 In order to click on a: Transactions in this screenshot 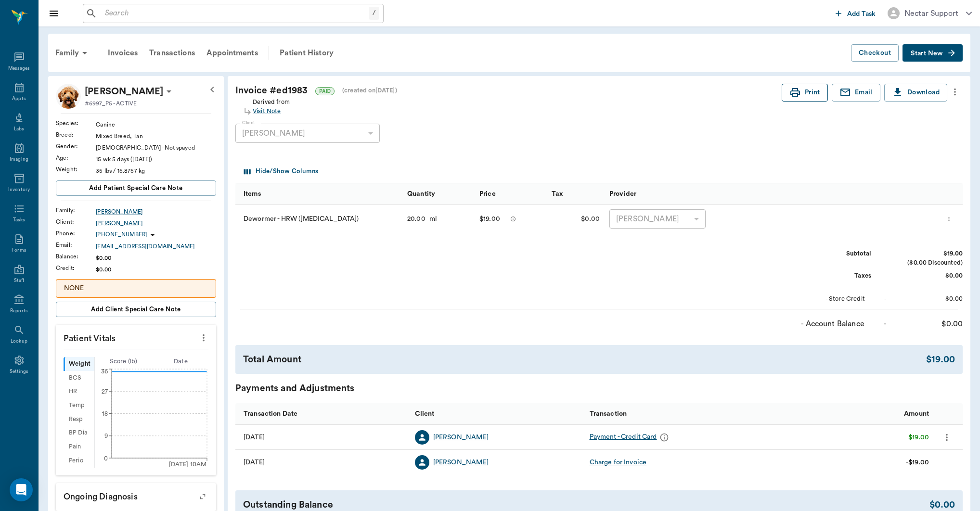, I will do `click(172, 53)`.